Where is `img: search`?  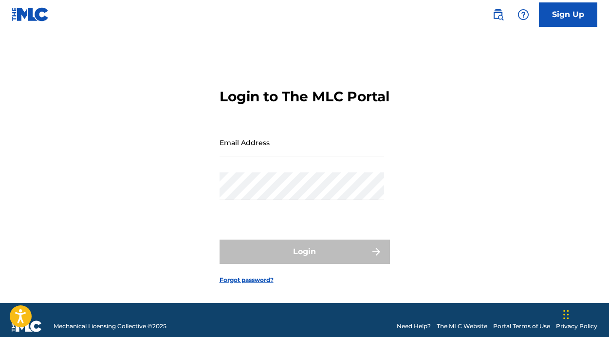
img: search is located at coordinates (498, 15).